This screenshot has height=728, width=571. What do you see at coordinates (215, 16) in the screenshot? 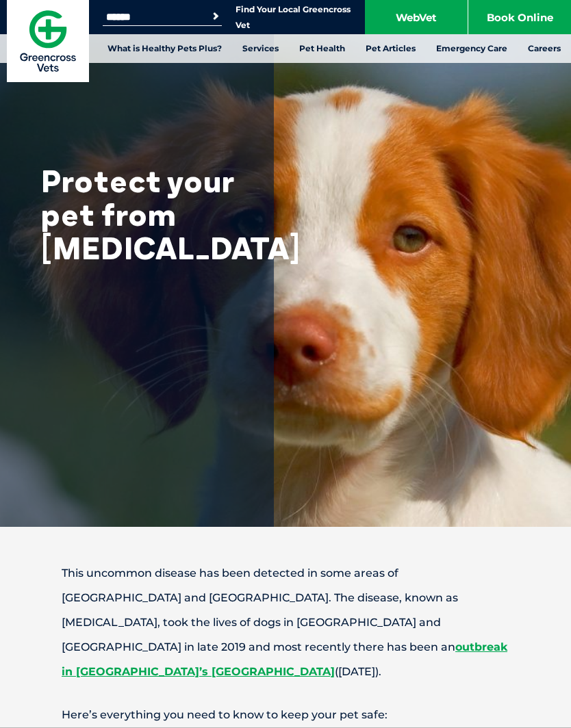
I see `button: Search` at bounding box center [215, 16].